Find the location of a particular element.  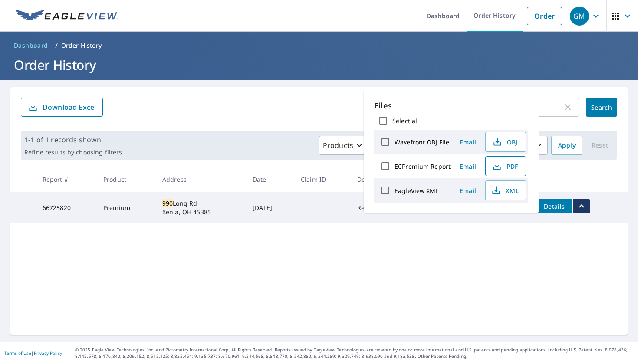

span: PDF is located at coordinates (505, 166).